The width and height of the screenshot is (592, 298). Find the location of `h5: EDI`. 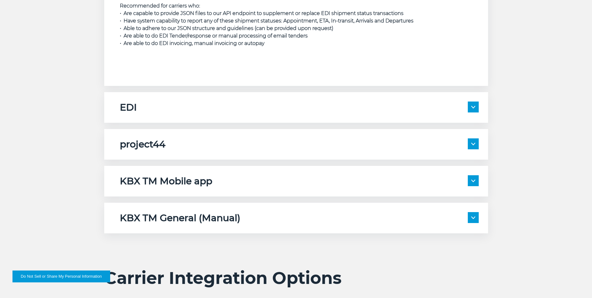

h5: EDI is located at coordinates (128, 107).